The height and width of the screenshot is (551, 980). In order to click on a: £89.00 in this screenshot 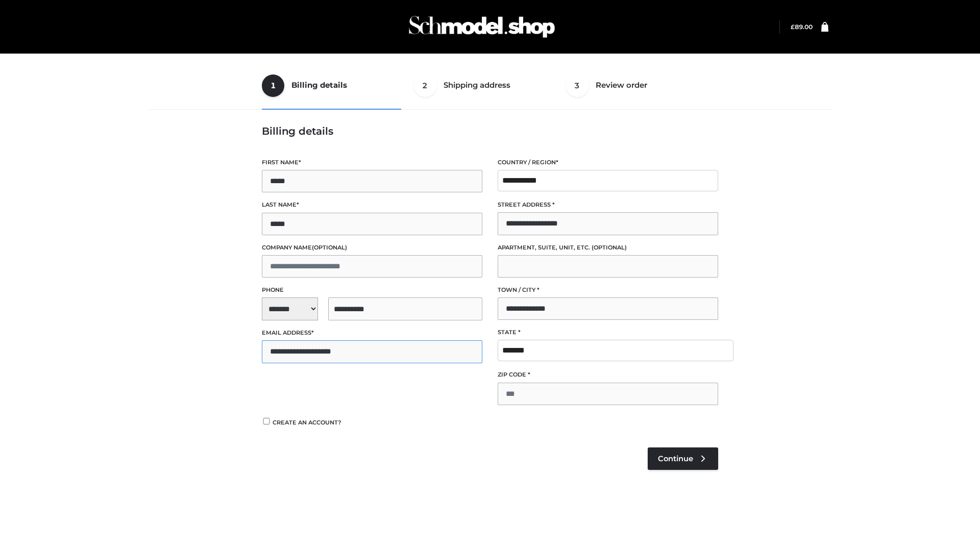, I will do `click(801, 27)`.